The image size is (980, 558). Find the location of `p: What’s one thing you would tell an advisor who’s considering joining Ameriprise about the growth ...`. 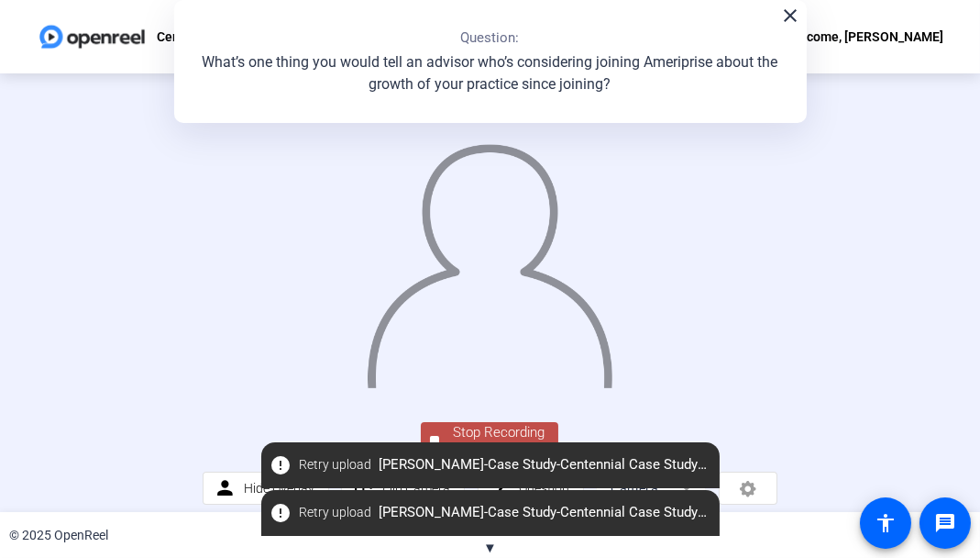

p: What’s one thing you would tell an advisor who’s considering joining Ameriprise about the growth ... is located at coordinates (490, 73).